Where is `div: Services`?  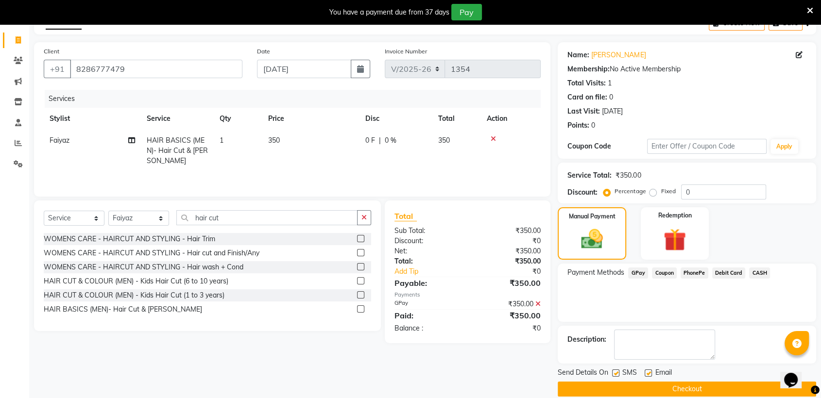
div: Services is located at coordinates (296, 99).